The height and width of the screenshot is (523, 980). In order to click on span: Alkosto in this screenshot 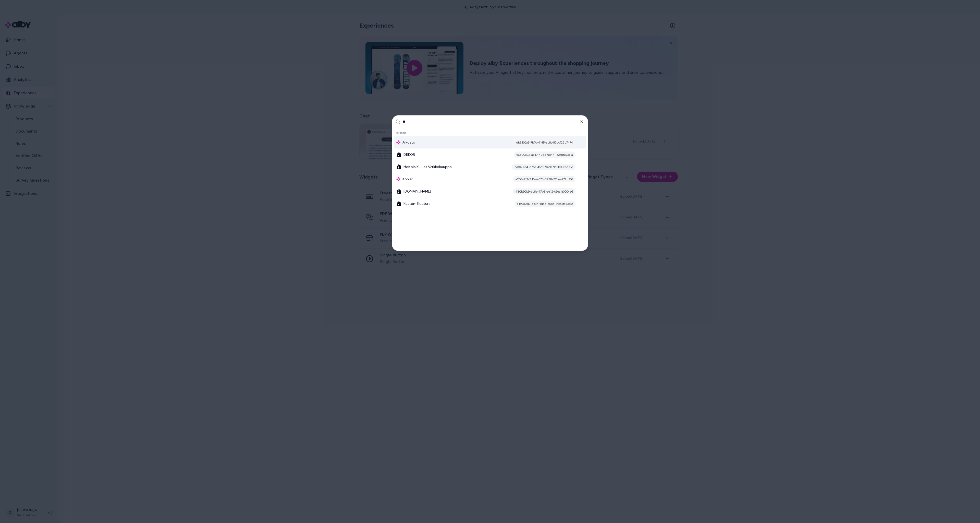, I will do `click(409, 143)`.